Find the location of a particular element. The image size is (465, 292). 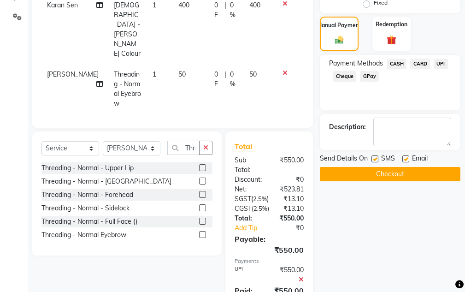

span: Threading - Normal Eyebrow is located at coordinates (127, 89).